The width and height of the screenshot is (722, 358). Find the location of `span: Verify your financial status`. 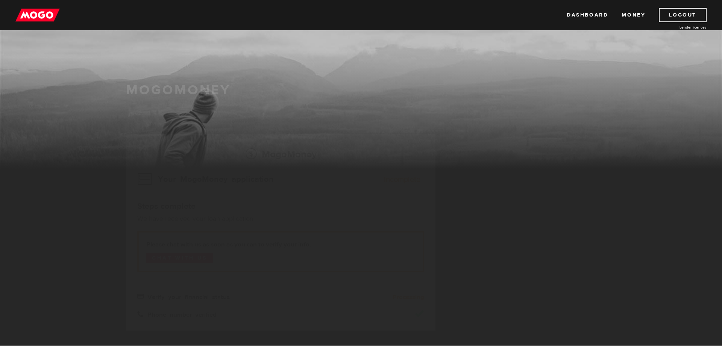

span: Verify your financial status is located at coordinates (183, 296).